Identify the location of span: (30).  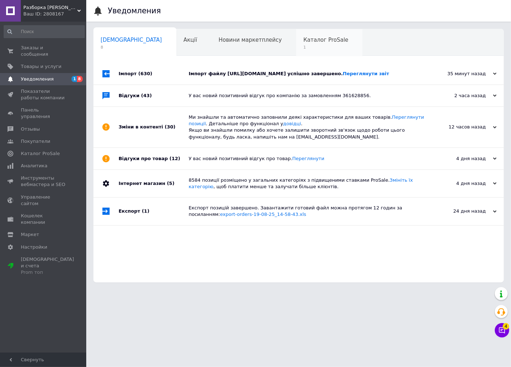
(170, 127).